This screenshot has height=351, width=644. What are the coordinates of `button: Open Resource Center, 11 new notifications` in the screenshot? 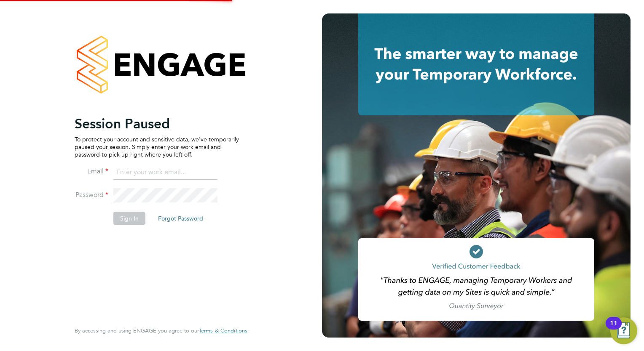 It's located at (624, 331).